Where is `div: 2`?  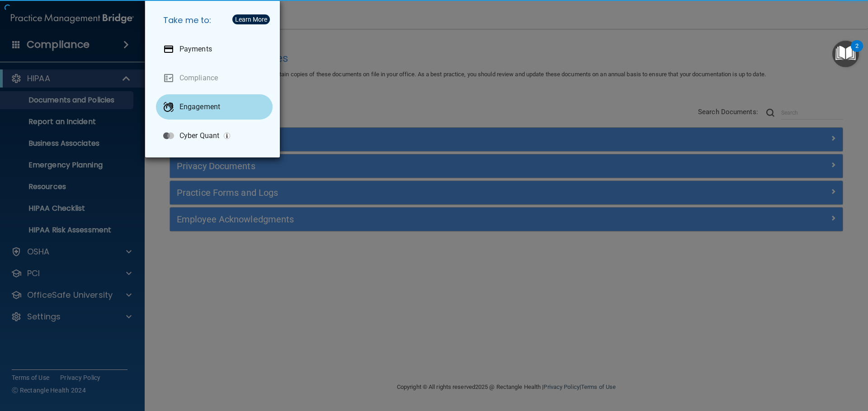
div: 2 is located at coordinates (857, 52).